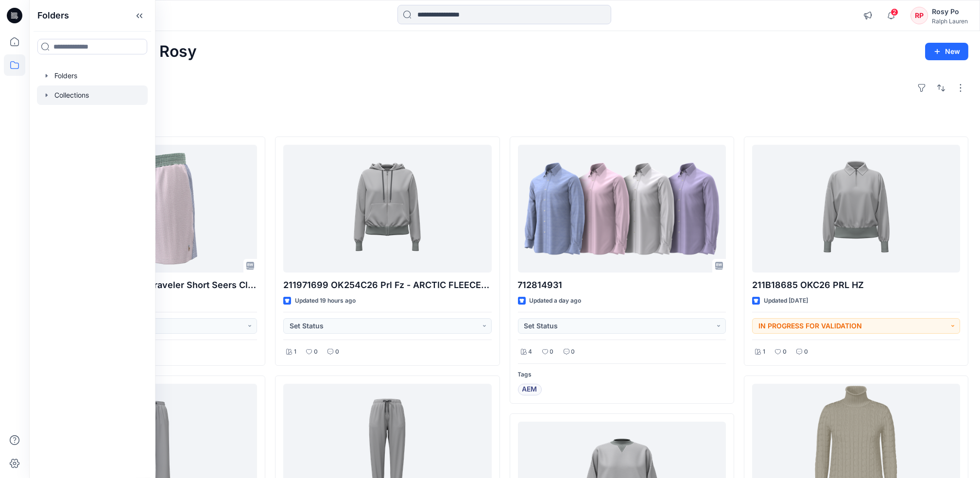 Image resolution: width=980 pixels, height=478 pixels. I want to click on p: 712814931, so click(622, 286).